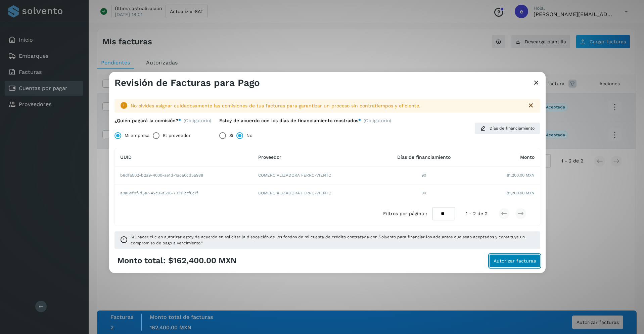  What do you see at coordinates (326, 106) in the screenshot?
I see `div: No olvides asignar cuidadosamente las comisiones de tus facturas para garantizar un proceso sin c...` at bounding box center [326, 106].